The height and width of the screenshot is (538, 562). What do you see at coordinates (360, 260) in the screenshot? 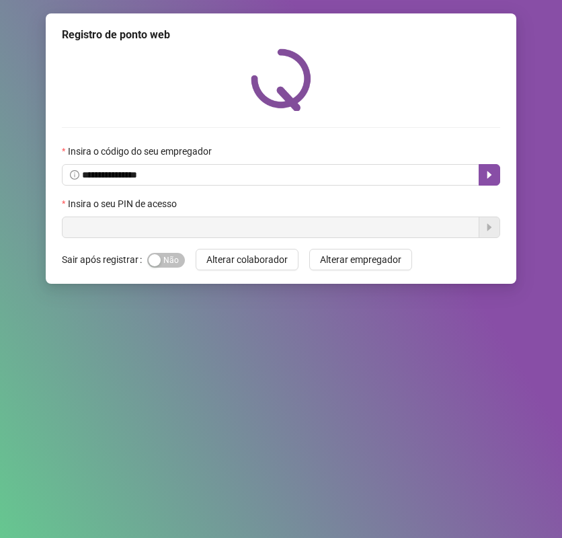
I see `span: Alterar empregador` at bounding box center [360, 260].